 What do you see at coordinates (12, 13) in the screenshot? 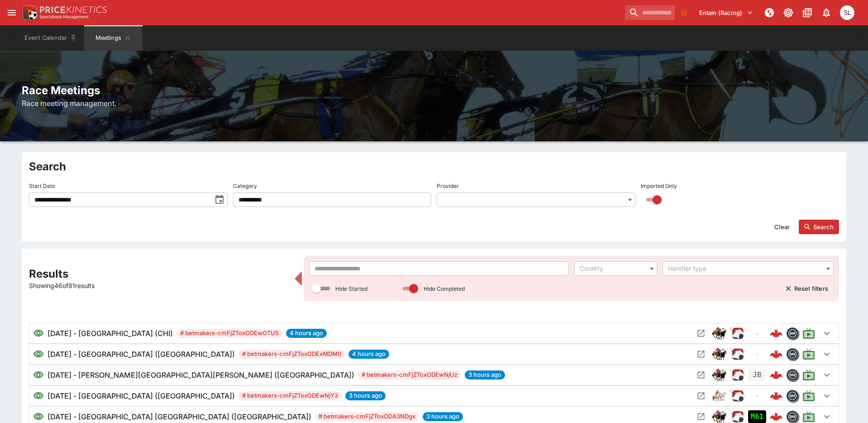
I see `button: open drawer` at bounding box center [12, 13].